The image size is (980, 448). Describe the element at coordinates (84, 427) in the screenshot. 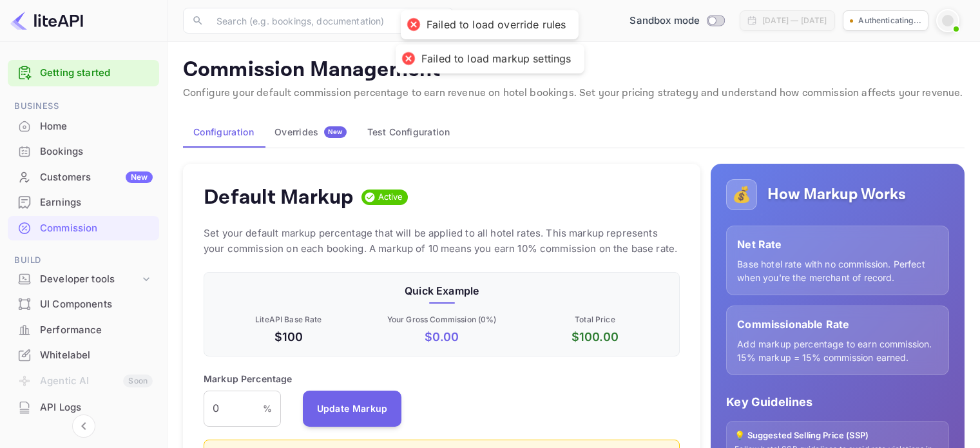

I see `button: Collapse navigation` at that location.